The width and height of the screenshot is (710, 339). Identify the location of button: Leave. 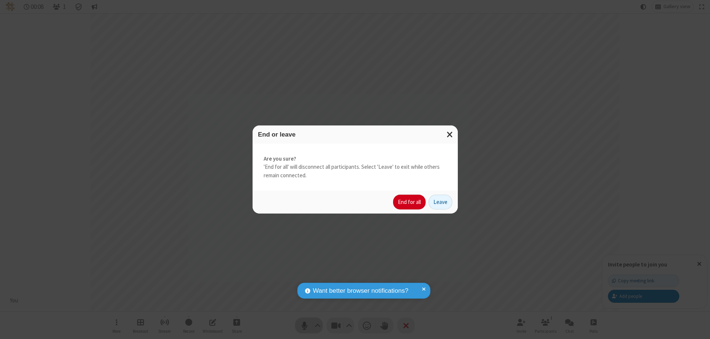
(441, 202).